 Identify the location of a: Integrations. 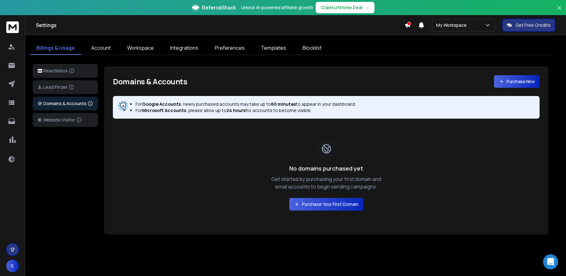
(184, 48).